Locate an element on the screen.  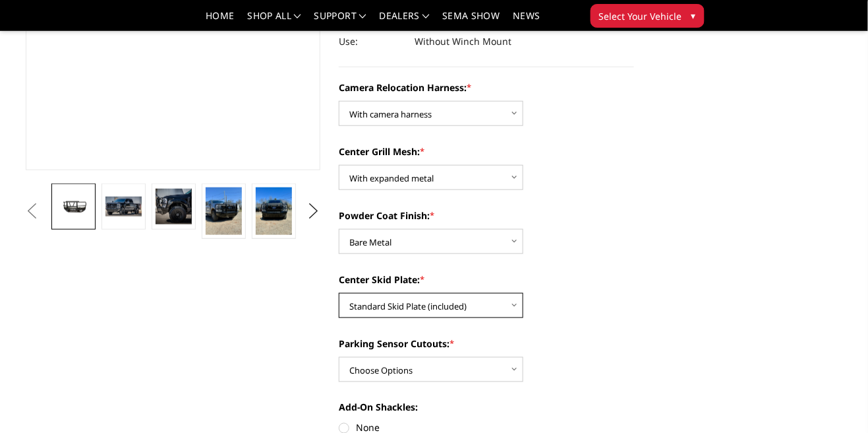
span: Select Your Vehicle is located at coordinates (640, 16).